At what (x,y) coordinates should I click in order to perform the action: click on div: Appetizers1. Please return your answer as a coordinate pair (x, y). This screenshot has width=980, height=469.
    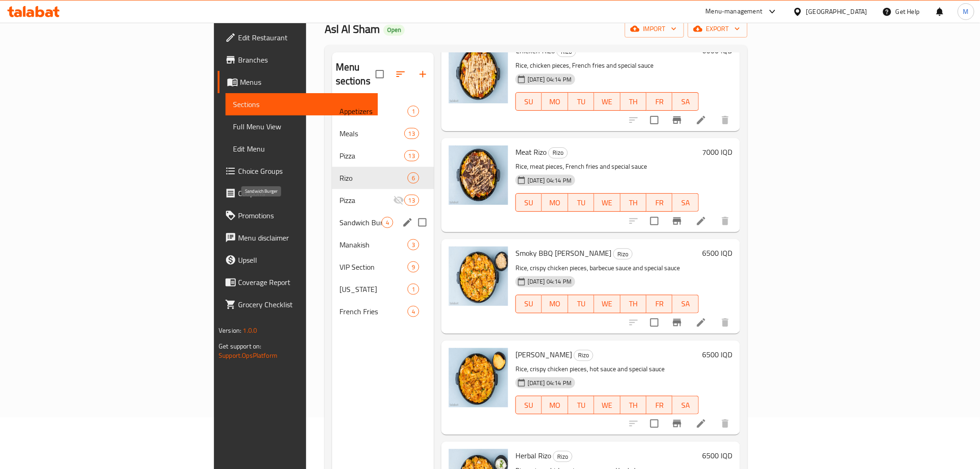
    Looking at the image, I should click on (383, 111).